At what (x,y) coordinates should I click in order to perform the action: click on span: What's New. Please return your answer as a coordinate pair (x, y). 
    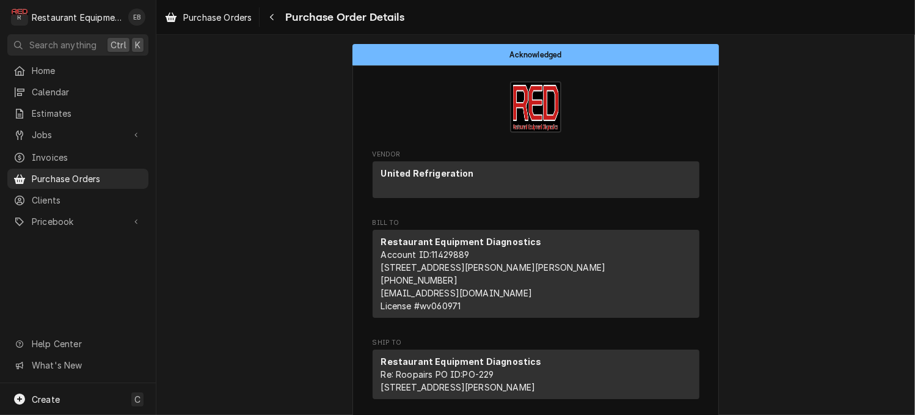
    Looking at the image, I should click on (86, 365).